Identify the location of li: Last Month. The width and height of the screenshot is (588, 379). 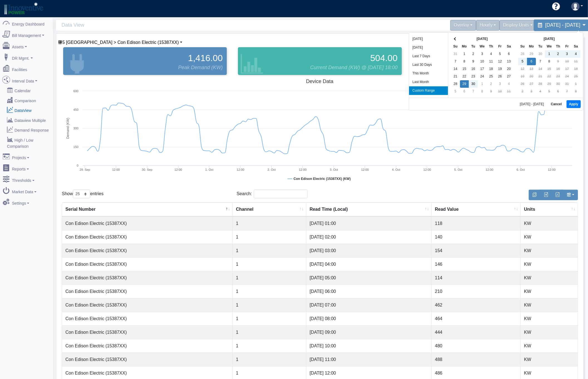
(429, 82).